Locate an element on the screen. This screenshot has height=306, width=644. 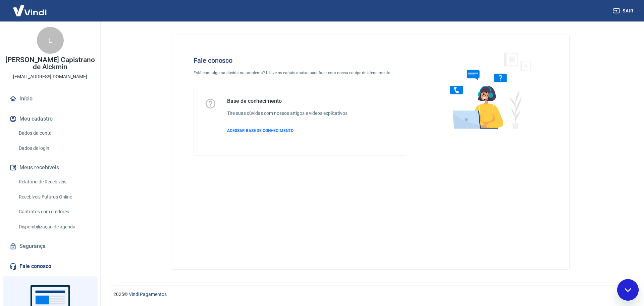
h6: Tire suas dúvidas com nossos artigos e vídeos explicativos. is located at coordinates (288, 113).